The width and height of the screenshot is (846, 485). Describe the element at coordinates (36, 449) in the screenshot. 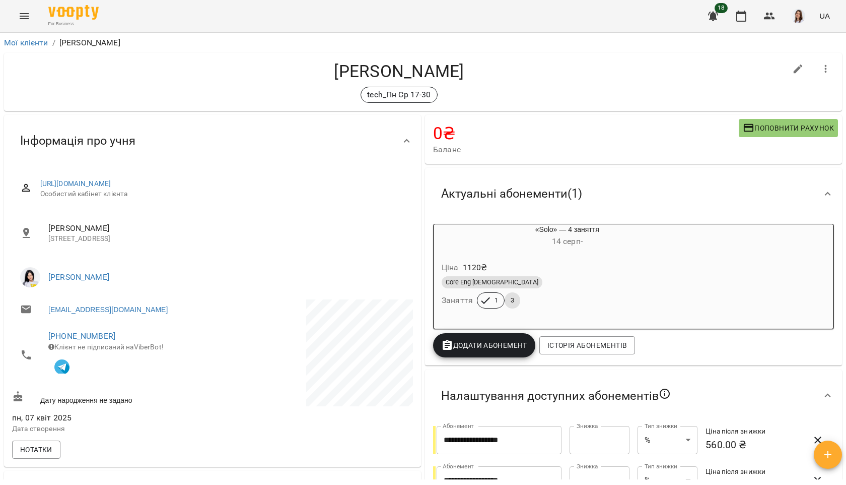

I see `span: Нотатки` at that location.